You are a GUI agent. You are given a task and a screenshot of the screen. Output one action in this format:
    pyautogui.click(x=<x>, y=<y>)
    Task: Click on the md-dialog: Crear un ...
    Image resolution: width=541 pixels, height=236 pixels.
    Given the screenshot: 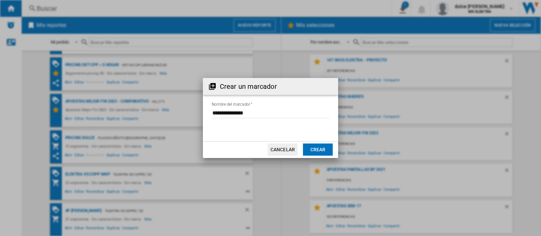 What is the action you would take?
    pyautogui.click(x=270, y=118)
    